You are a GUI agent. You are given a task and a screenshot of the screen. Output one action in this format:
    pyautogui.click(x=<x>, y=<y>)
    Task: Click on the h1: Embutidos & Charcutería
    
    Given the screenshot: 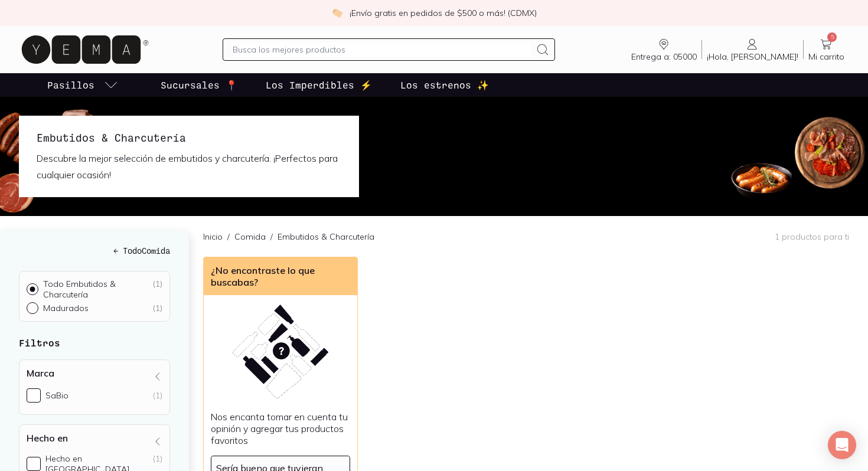 What is the action you would take?
    pyautogui.click(x=189, y=138)
    